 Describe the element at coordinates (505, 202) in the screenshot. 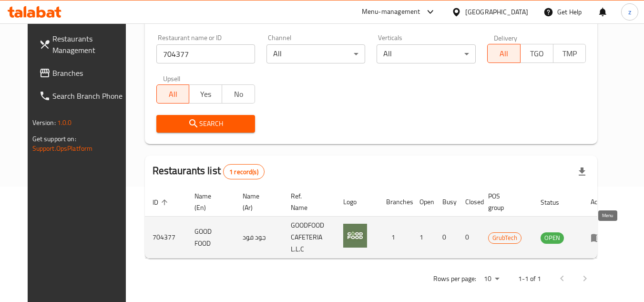

I see `span: POS group` at that location.